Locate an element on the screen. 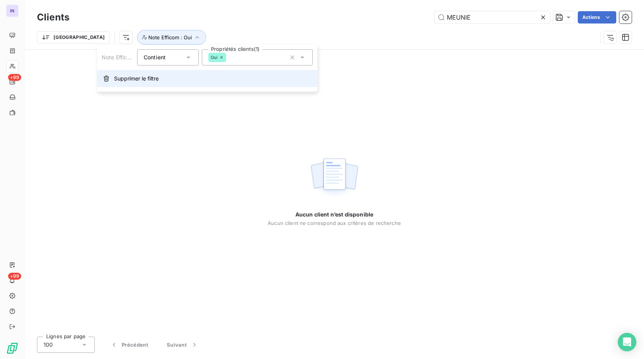 The image size is (644, 359). span: Aucun client n’est disponible is located at coordinates (335, 214).